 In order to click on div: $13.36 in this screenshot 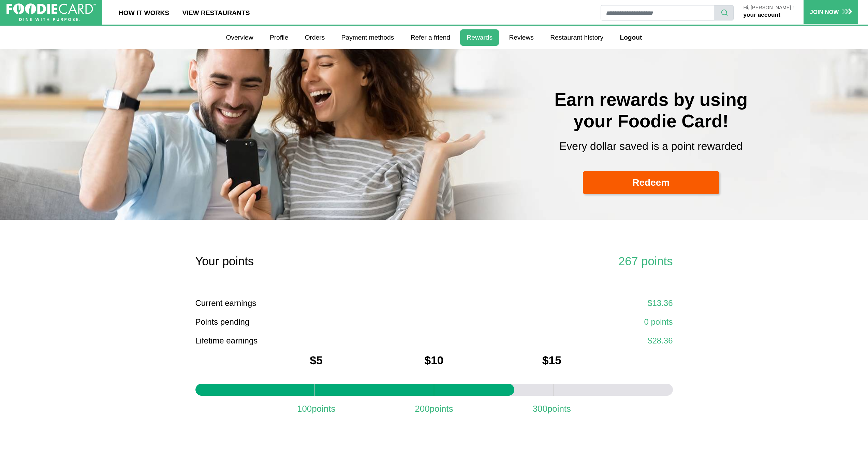, I will do `click(556, 303)`.